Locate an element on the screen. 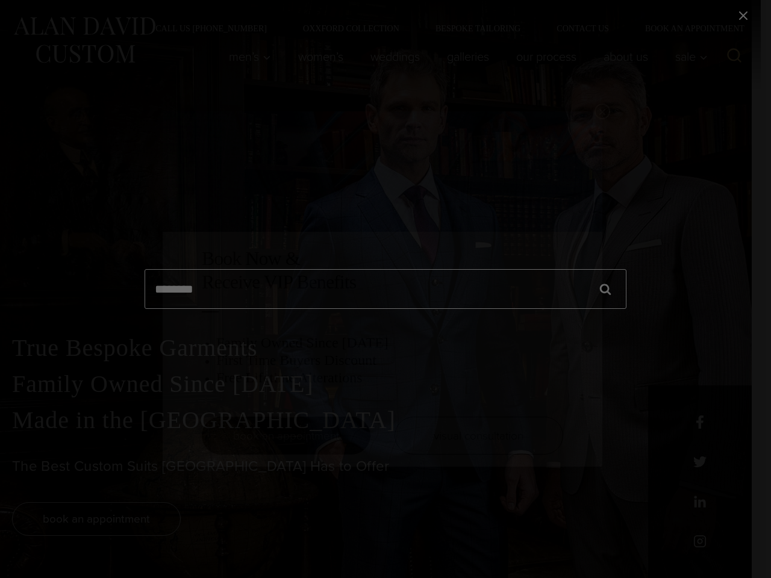 This screenshot has width=771, height=578. a: visual consultation is located at coordinates (479, 436).